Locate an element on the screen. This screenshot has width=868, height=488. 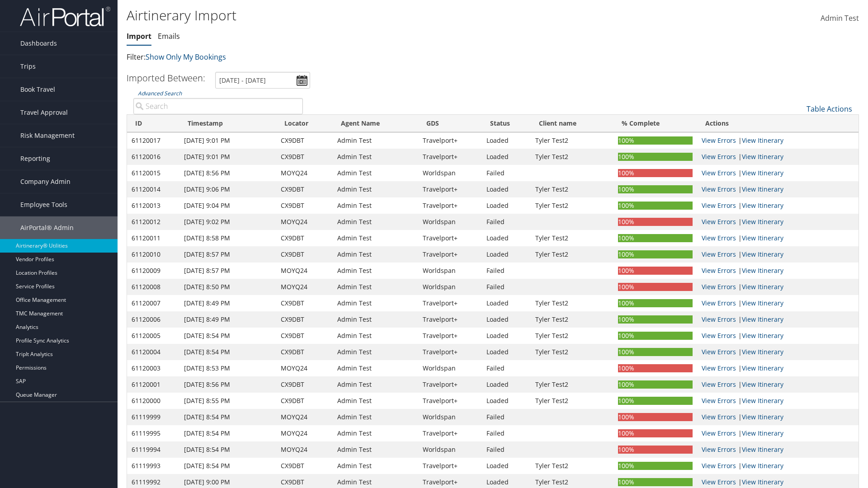
td: 61120003 is located at coordinates (153, 368).